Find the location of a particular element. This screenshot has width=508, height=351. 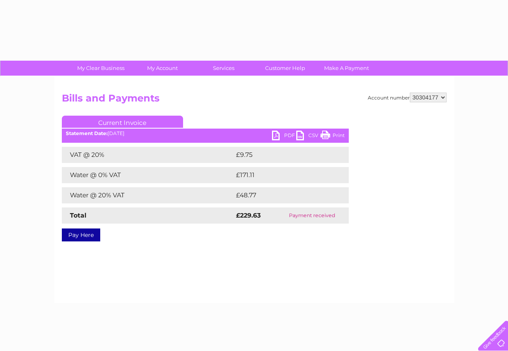

a: My Clear Business is located at coordinates (101, 68).